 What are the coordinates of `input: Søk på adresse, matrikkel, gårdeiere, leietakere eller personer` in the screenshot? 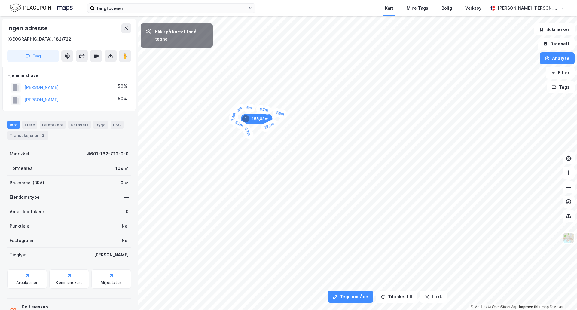 It's located at (171, 8).